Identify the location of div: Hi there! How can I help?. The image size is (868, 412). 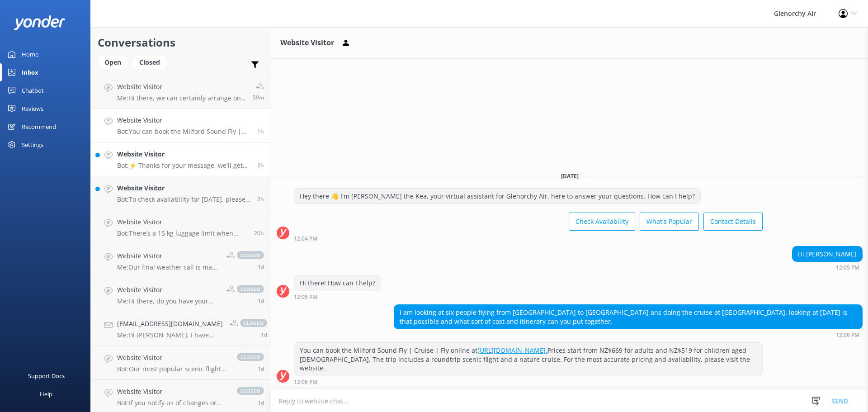
(337, 283).